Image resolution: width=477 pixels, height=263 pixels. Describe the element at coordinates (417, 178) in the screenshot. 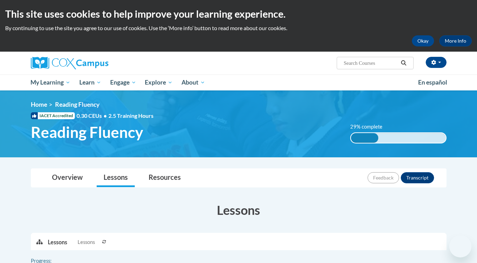

I see `button: Transcript` at that location.